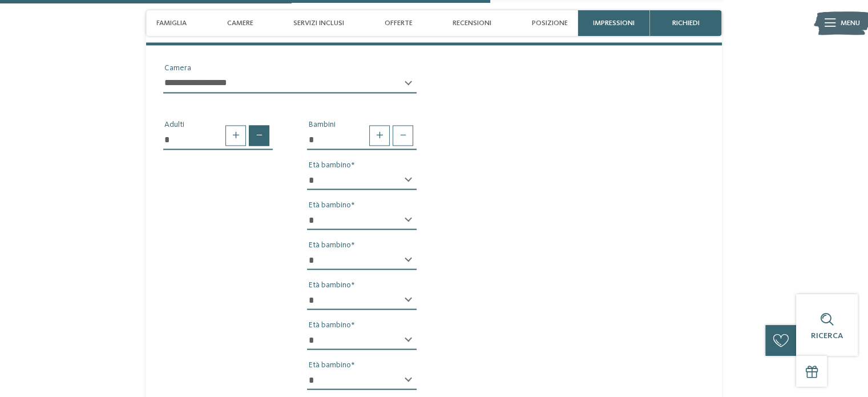  I want to click on span: Famiglia, so click(171, 23).